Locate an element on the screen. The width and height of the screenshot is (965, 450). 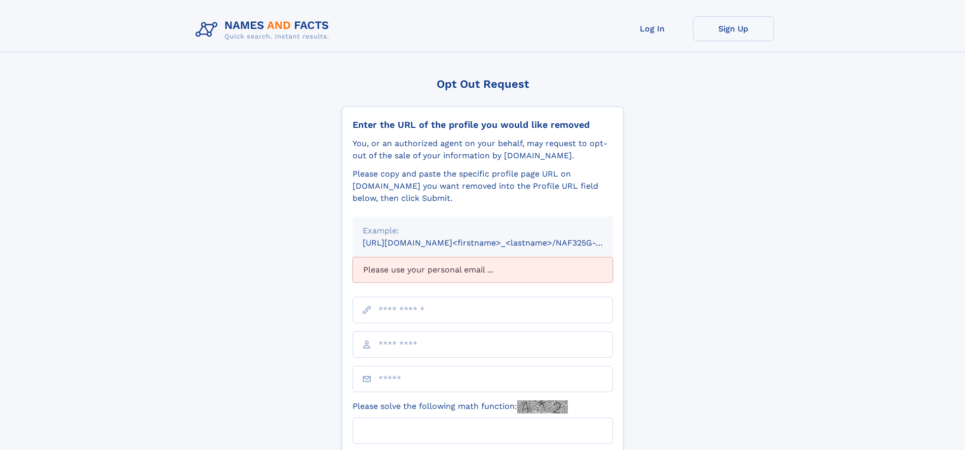
a: Log In is located at coordinates (653, 28).